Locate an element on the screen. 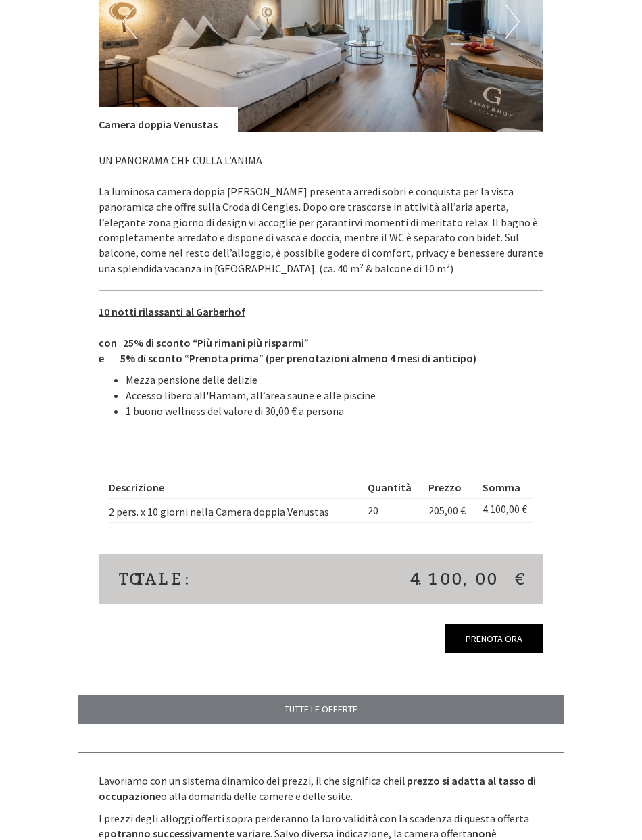  a: Prenota ora is located at coordinates (494, 639).